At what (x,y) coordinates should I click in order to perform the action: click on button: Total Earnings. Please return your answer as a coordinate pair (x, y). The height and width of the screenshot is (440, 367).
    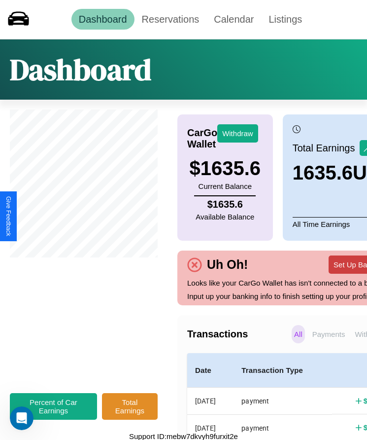
    Looking at the image, I should click on (130, 406).